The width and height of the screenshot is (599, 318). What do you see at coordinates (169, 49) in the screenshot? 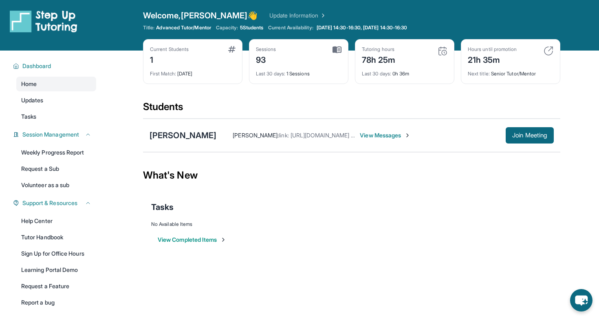
I see `div: Current Students` at bounding box center [169, 49].